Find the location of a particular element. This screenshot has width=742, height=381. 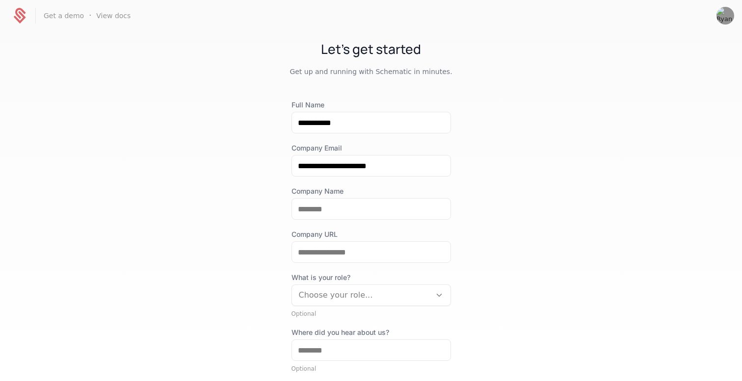

label: Where did you hear about us? is located at coordinates (371, 333).